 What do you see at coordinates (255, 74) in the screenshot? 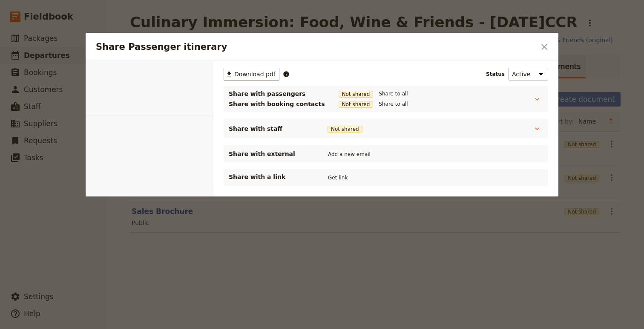
I see `span: Download pdf` at bounding box center [255, 74].